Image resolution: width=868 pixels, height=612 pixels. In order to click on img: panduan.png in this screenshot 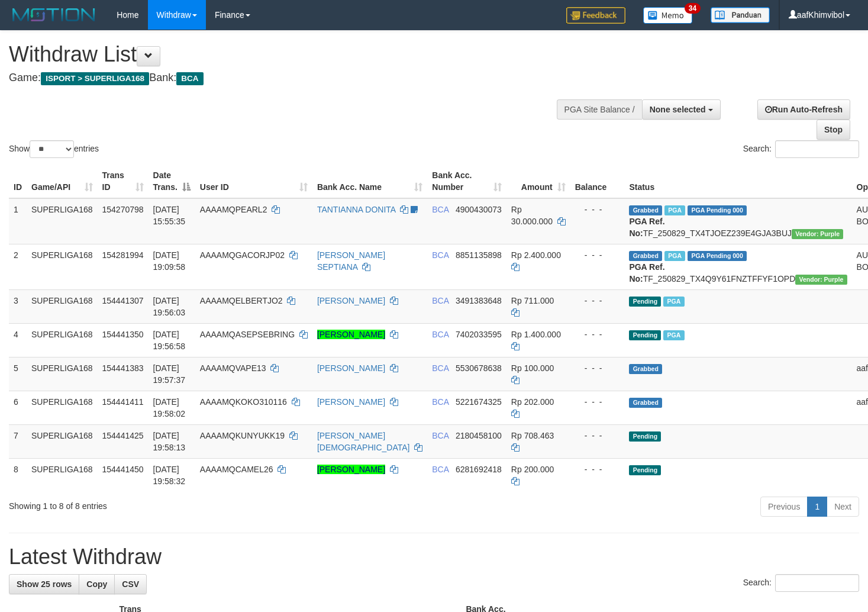, I will do `click(740, 15)`.